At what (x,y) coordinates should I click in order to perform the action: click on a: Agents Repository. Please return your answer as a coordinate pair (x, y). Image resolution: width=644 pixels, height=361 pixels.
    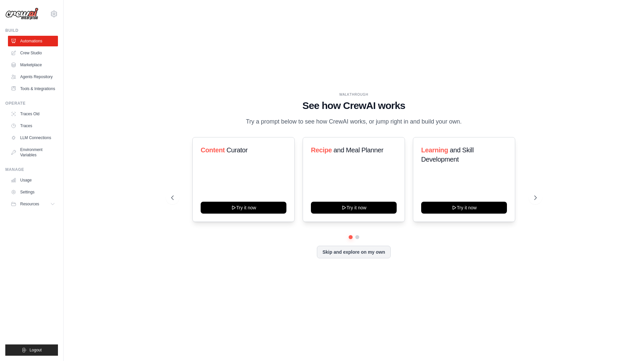
    Looking at the image, I should click on (33, 77).